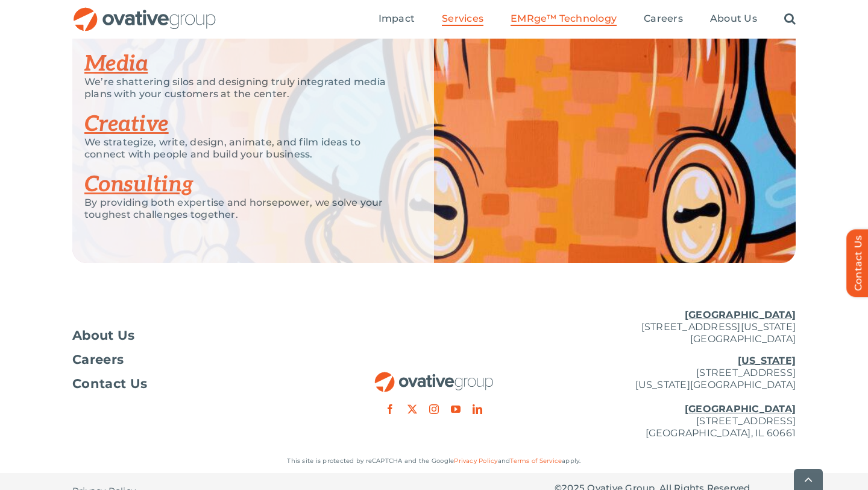  Describe the element at coordinates (412, 409) in the screenshot. I see `a: twitter` at that location.